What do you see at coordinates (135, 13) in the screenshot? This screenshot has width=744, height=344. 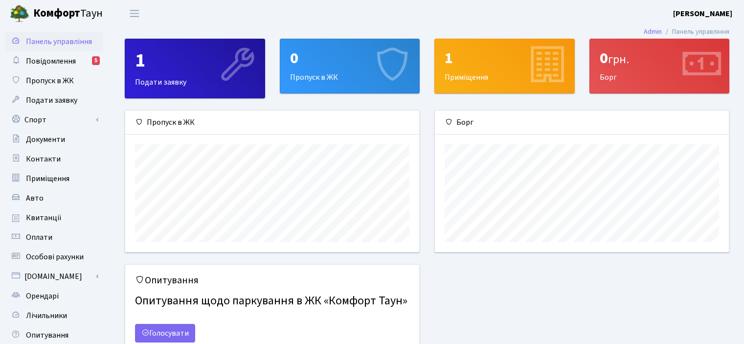 I see `button: Переключити навігацію` at bounding box center [135, 13].